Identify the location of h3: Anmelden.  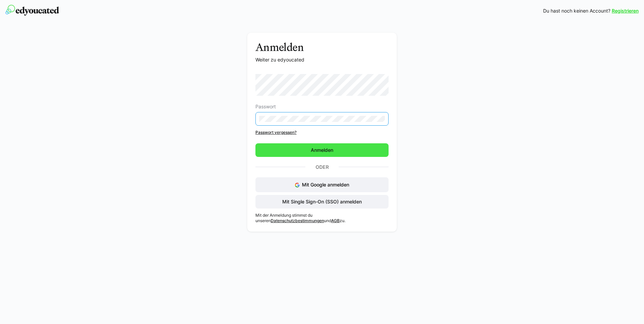
(322, 48).